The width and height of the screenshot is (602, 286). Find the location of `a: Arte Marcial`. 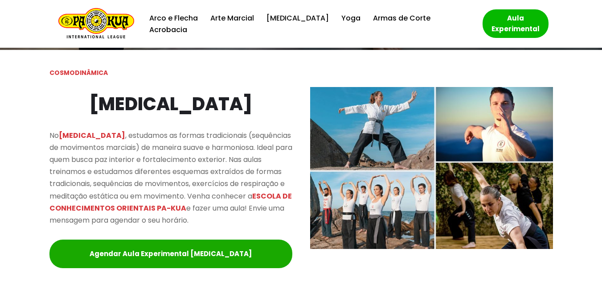

a: Arte Marcial is located at coordinates (232, 18).